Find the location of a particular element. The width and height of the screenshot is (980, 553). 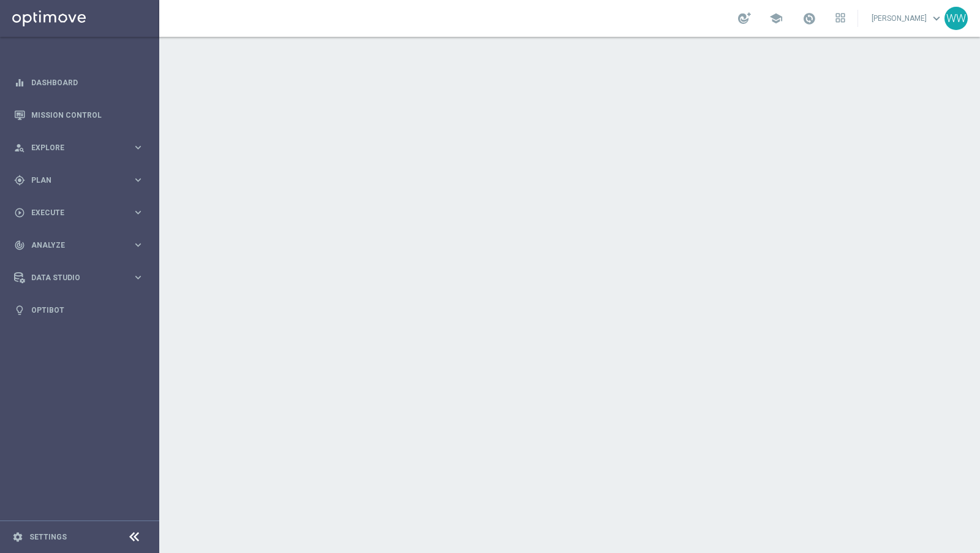

a: Settings is located at coordinates (47, 537).